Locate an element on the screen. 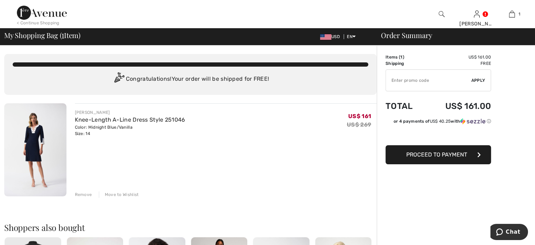  img: Knee-Length A-Line Dress Style 251046 is located at coordinates (35, 150).